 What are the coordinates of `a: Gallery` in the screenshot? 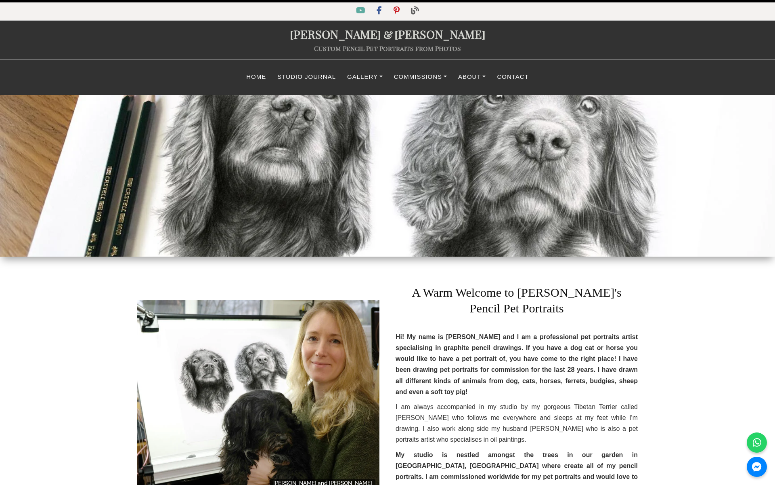 It's located at (365, 77).